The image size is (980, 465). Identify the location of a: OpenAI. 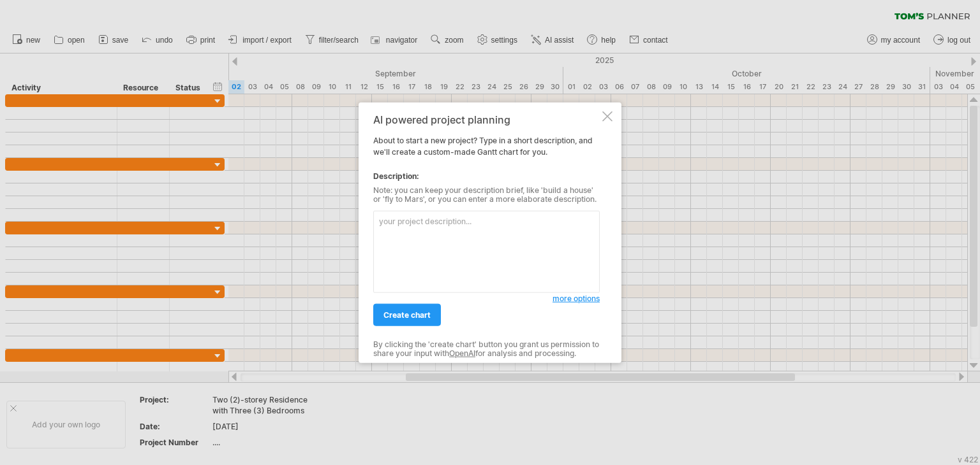
(462, 353).